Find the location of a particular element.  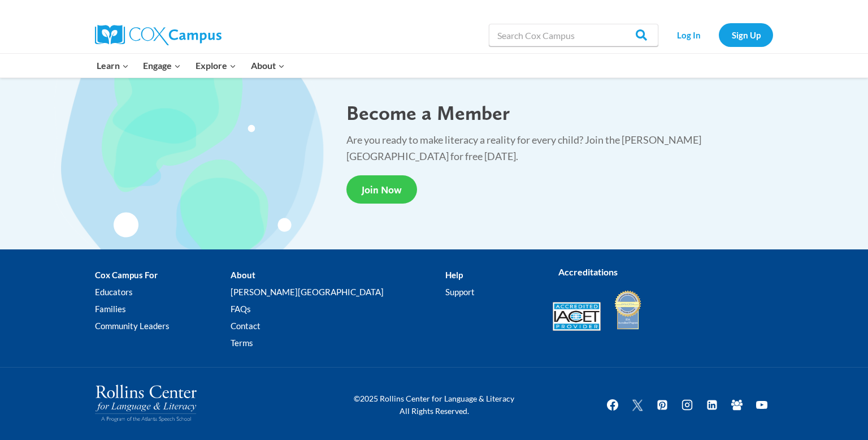

a: Instagram is located at coordinates (688, 405).